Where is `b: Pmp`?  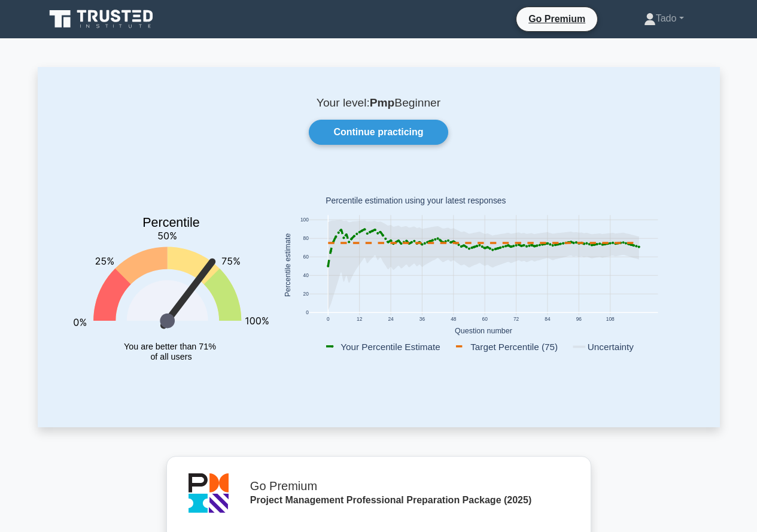
b: Pmp is located at coordinates (383, 102).